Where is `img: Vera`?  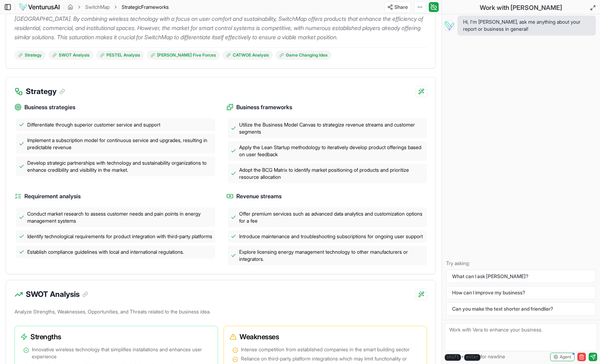 img: Vera is located at coordinates (449, 25).